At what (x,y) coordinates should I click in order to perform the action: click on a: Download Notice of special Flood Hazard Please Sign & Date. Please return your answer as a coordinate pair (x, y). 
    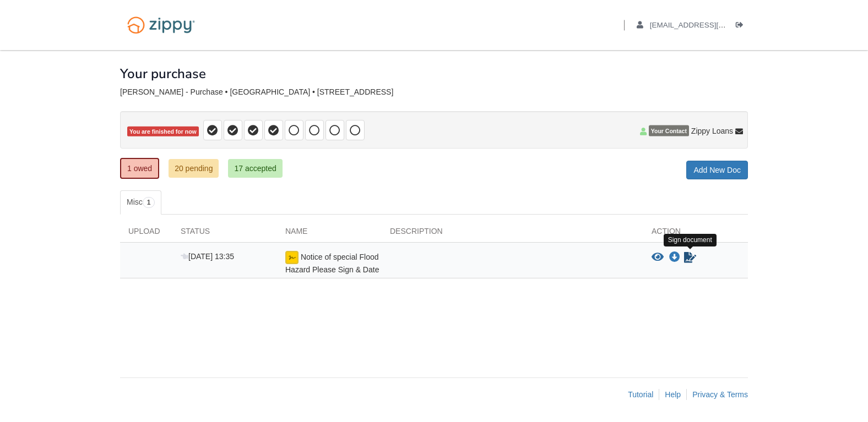
    Looking at the image, I should click on (675, 257).